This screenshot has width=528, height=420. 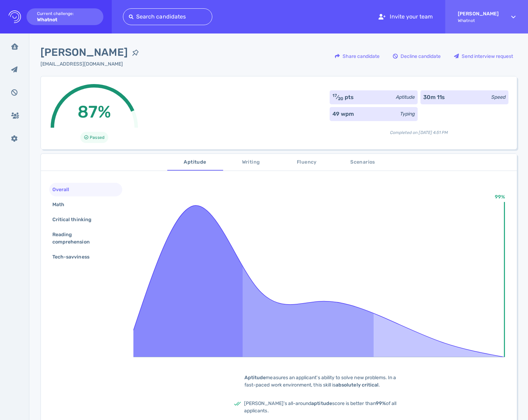 What do you see at coordinates (407, 114) in the screenshot?
I see `div: Typing` at bounding box center [407, 114].